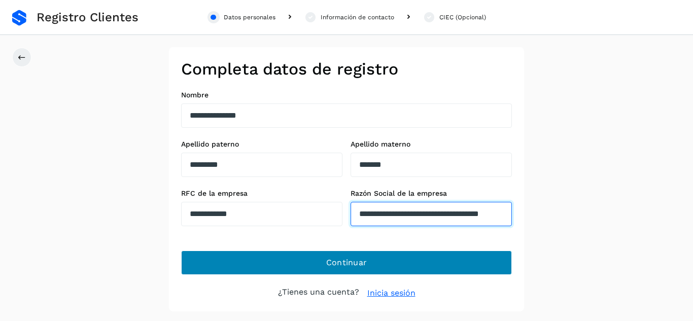  Describe the element at coordinates (346, 263) in the screenshot. I see `span: Continuar` at that location.